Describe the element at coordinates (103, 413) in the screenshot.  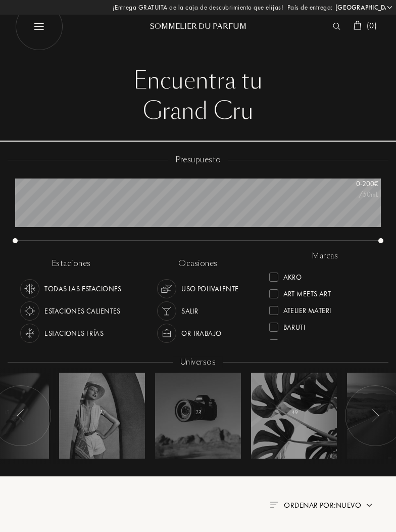
I see `span: 37` at that location.